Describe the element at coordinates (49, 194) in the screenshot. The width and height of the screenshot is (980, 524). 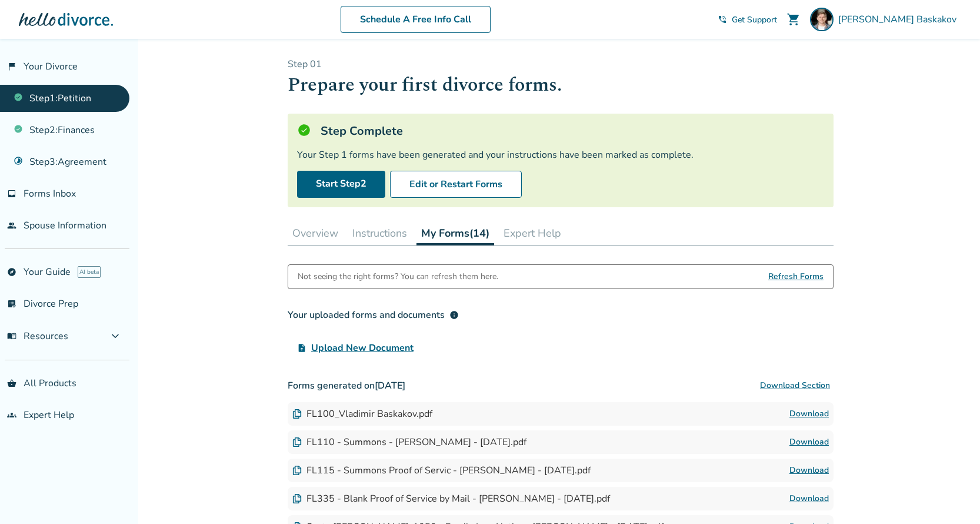
I see `span: Forms Inbox` at that location.